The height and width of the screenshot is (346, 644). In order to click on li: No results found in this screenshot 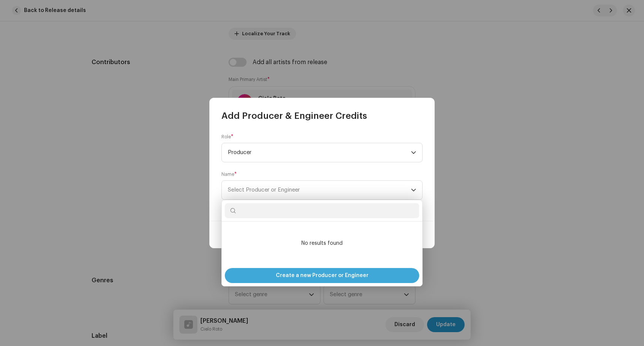, I will do `click(322, 243)`.